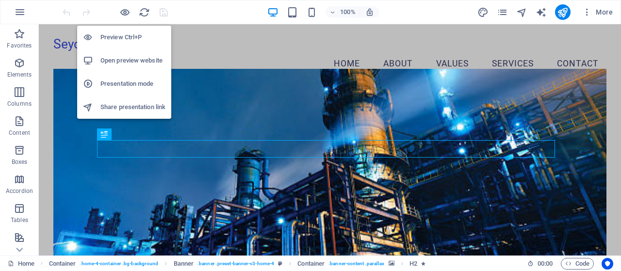 Image resolution: width=621 pixels, height=271 pixels. What do you see at coordinates (541, 12) in the screenshot?
I see `i: AI Writer` at bounding box center [541, 12].